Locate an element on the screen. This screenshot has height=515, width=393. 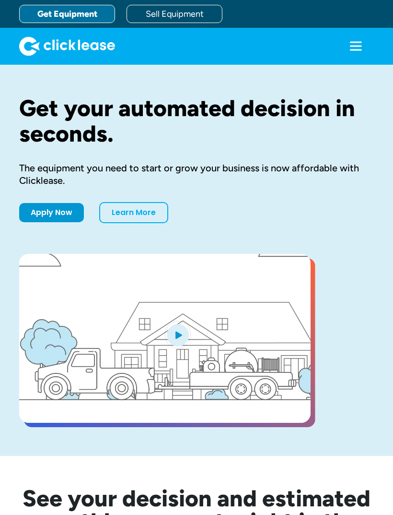
a: Get Equipment is located at coordinates (67, 14).